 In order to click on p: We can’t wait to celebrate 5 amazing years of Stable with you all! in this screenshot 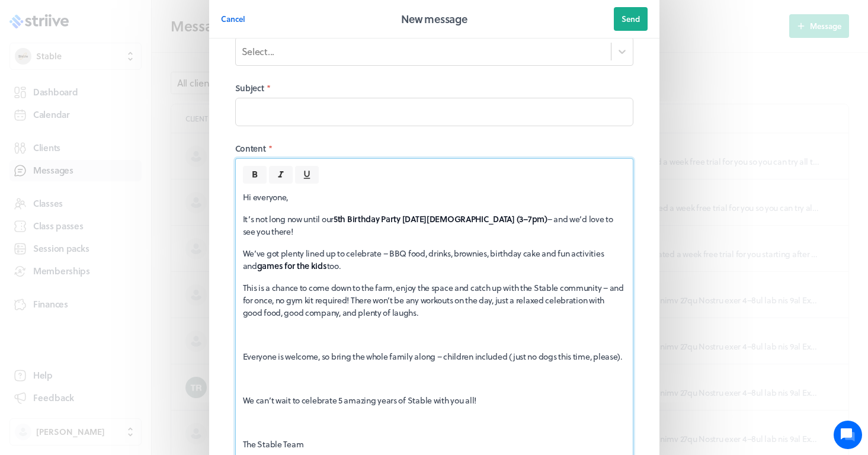, I will do `click(434, 400)`.